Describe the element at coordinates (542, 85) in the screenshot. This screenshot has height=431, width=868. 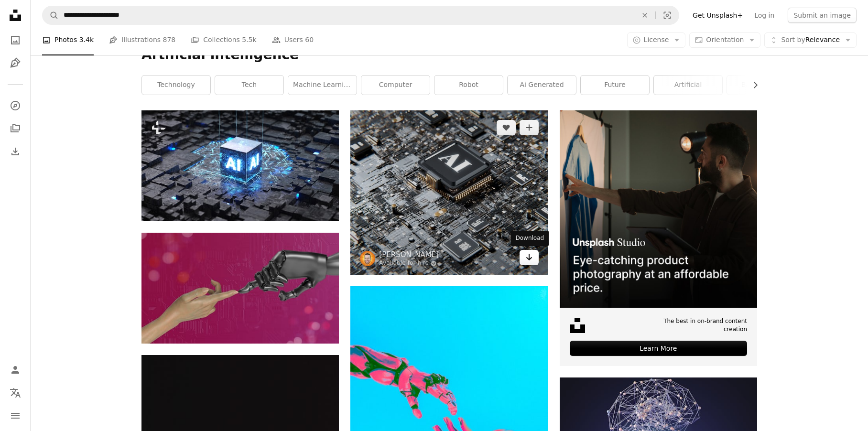
I see `a: ai generated` at that location.